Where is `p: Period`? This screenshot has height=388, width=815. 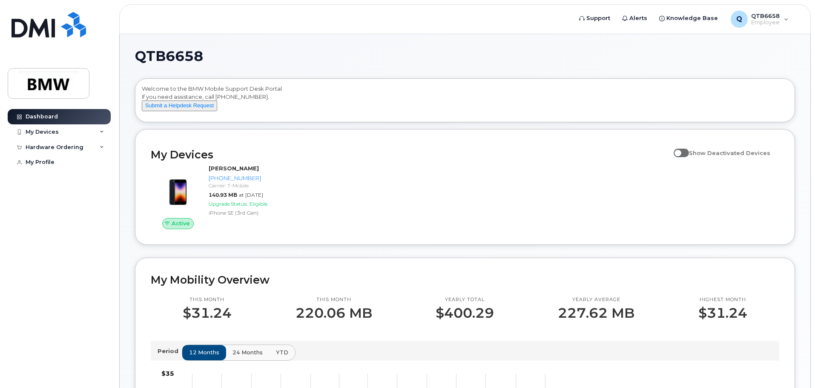 p: Period is located at coordinates (169, 351).